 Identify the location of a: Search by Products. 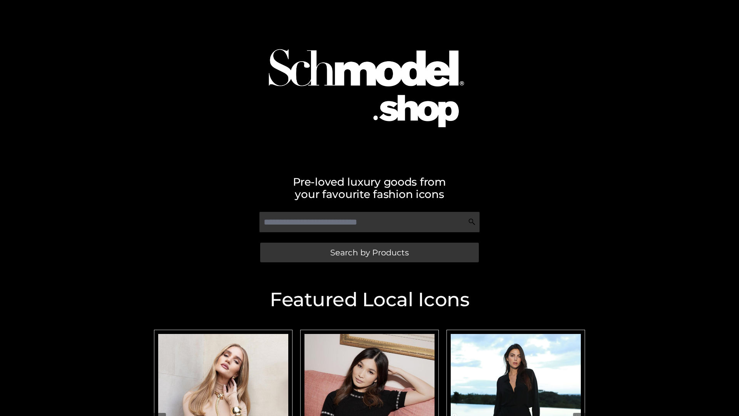
(369, 252).